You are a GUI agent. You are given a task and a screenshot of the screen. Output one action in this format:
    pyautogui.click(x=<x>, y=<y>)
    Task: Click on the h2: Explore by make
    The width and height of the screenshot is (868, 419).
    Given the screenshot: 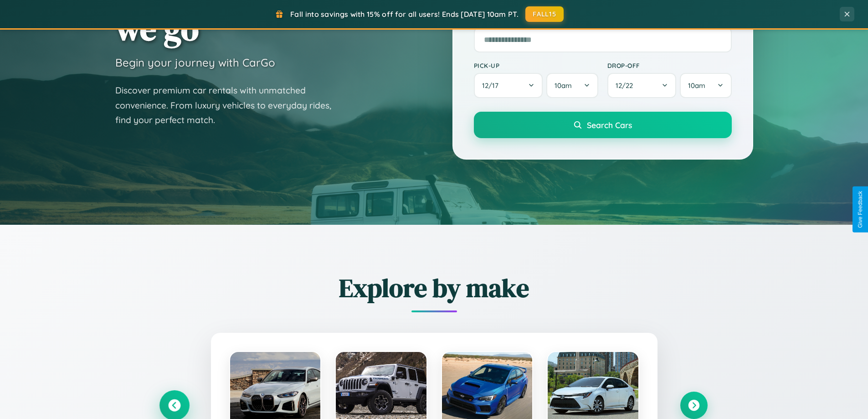 What is the action you would take?
    pyautogui.click(x=434, y=288)
    